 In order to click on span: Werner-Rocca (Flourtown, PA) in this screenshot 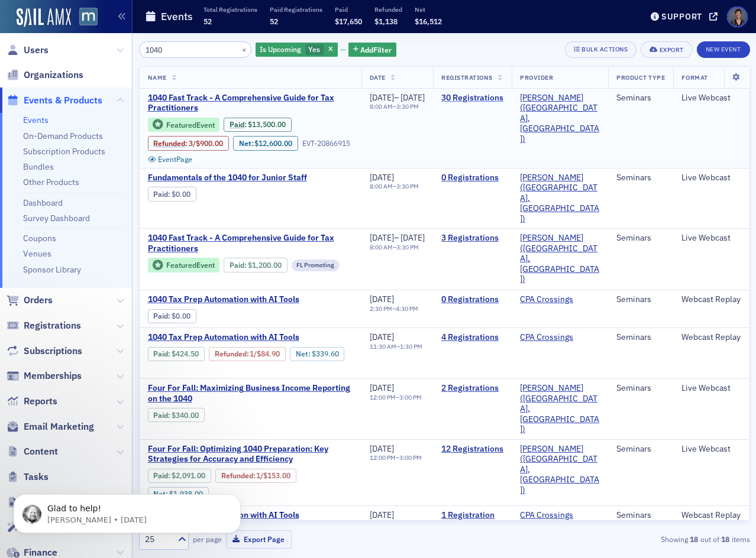, I will do `click(560, 198)`.